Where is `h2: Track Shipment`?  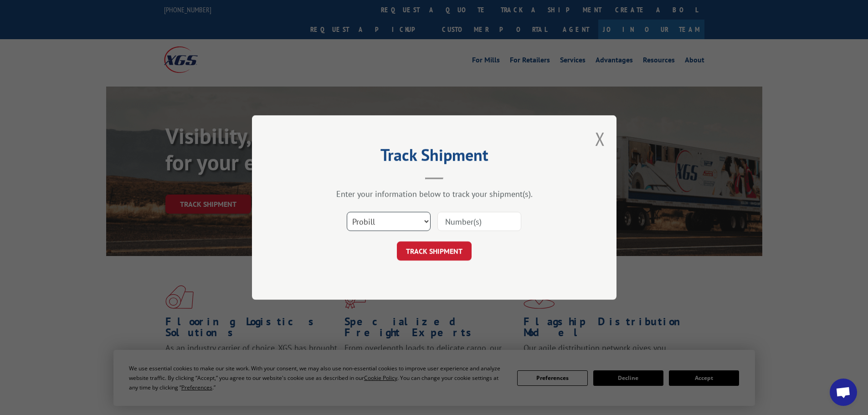 h2: Track Shipment is located at coordinates (434, 157).